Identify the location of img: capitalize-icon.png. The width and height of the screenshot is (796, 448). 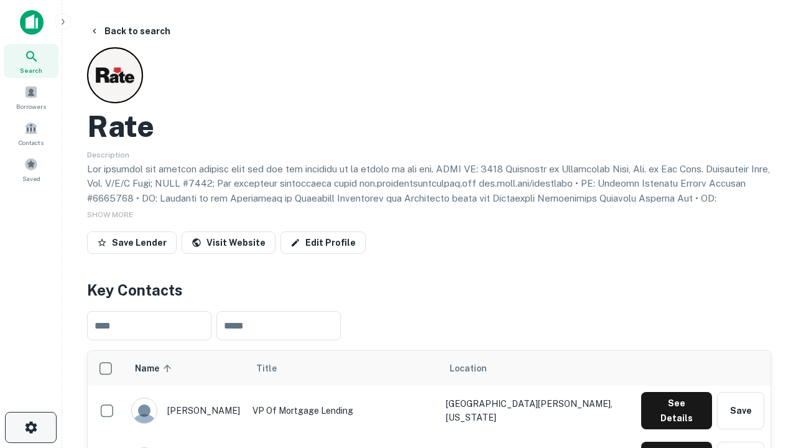
(32, 22).